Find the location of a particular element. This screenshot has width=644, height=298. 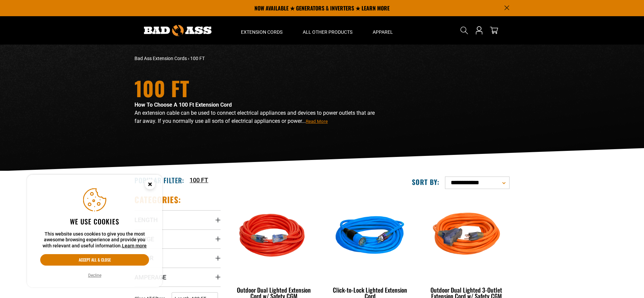

span: Read More is located at coordinates (317, 121).